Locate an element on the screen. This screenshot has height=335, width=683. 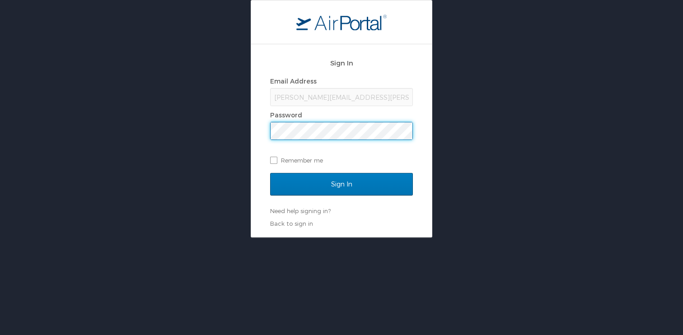
label: Password is located at coordinates (286, 115).